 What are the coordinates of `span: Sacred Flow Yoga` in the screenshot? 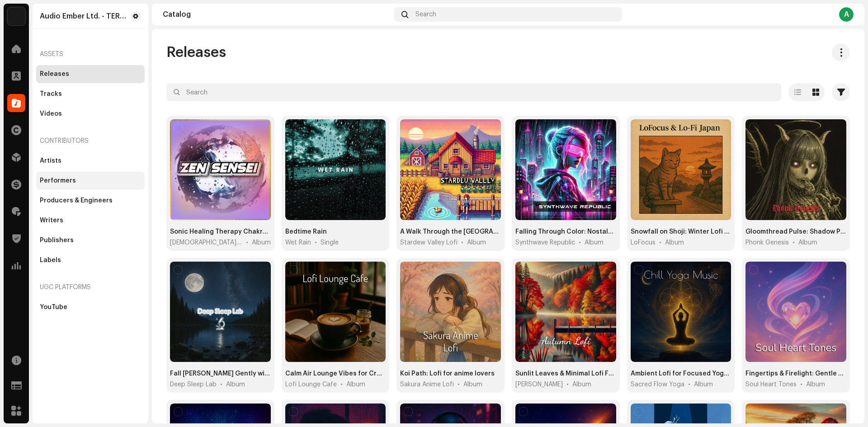 It's located at (658, 385).